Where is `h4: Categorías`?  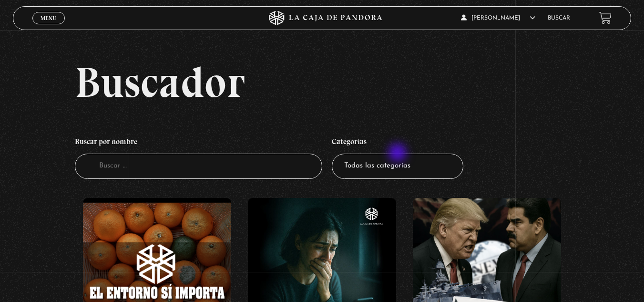
h4: Categorías is located at coordinates (398, 143).